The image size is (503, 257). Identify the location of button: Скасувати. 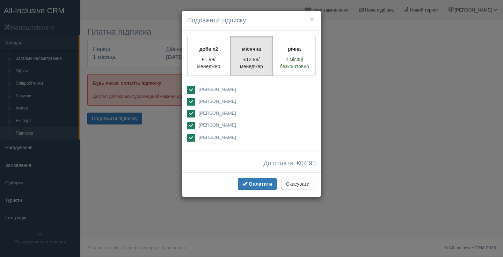
(298, 184).